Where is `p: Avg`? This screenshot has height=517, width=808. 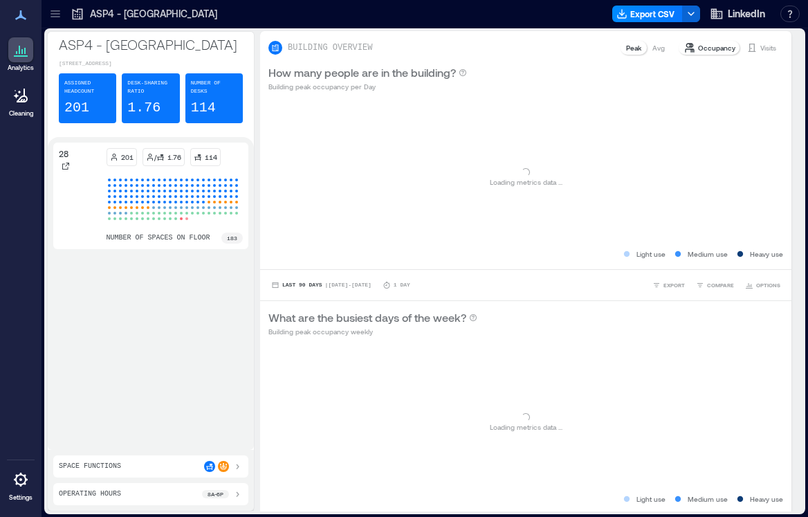 p: Avg is located at coordinates (659, 48).